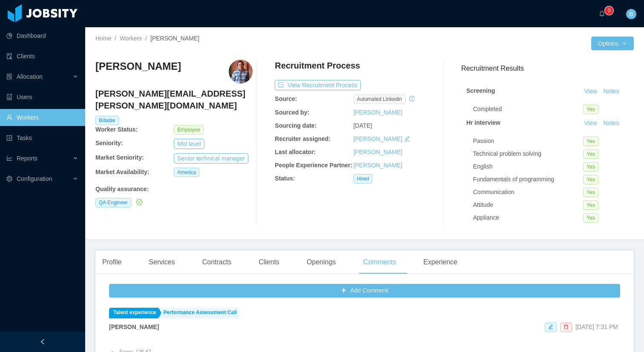 This screenshot has height=352, width=644. Describe the element at coordinates (188, 144) in the screenshot. I see `button: Mid level` at that location.